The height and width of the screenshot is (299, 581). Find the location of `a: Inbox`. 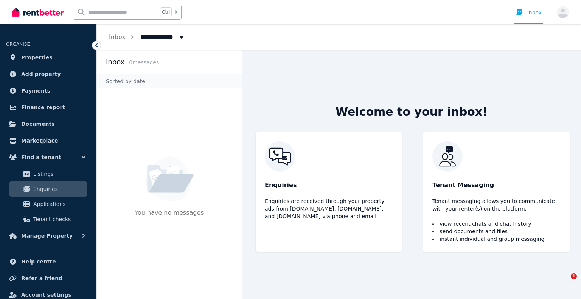

a: Inbox is located at coordinates (117, 37).